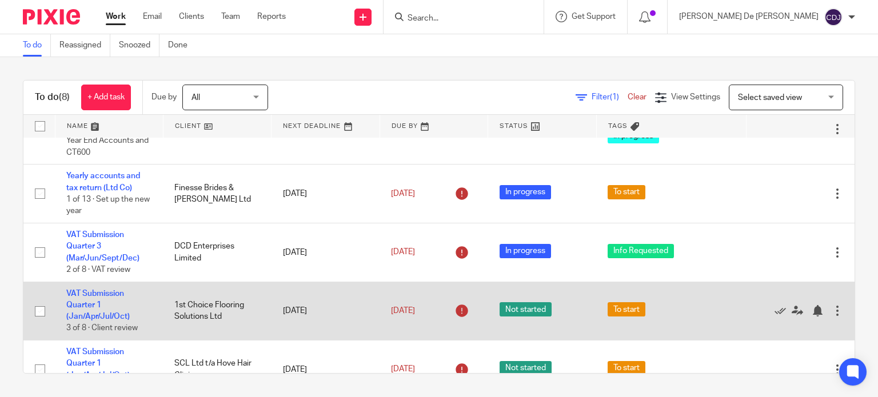 Image resolution: width=878 pixels, height=397 pixels. What do you see at coordinates (182, 45) in the screenshot?
I see `a: Done` at bounding box center [182, 45].